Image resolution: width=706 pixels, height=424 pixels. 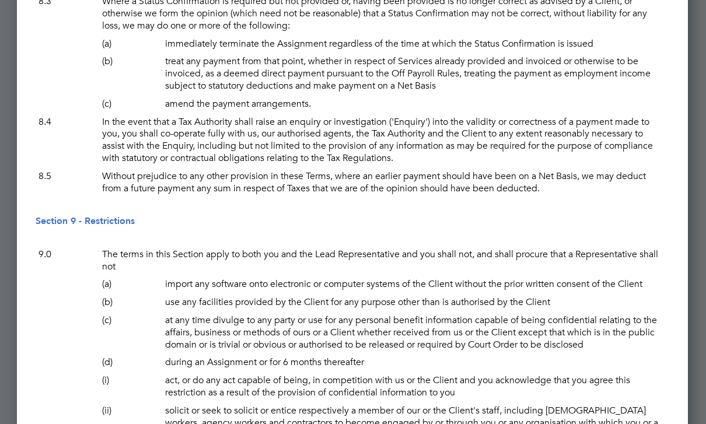 I want to click on p: at any time divulge to any party or use for any personal benefit information capable of being con..., so click(x=415, y=333).